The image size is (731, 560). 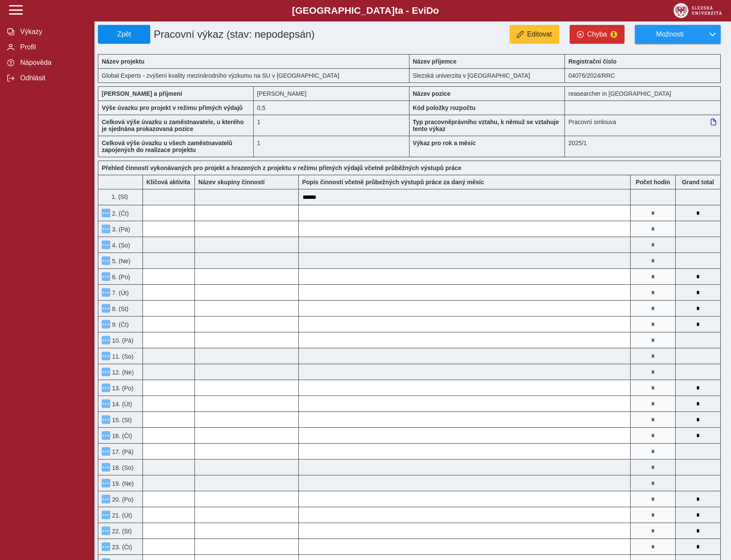 What do you see at coordinates (642, 76) in the screenshot?
I see `div: 04076/2024/RRC` at bounding box center [642, 76].